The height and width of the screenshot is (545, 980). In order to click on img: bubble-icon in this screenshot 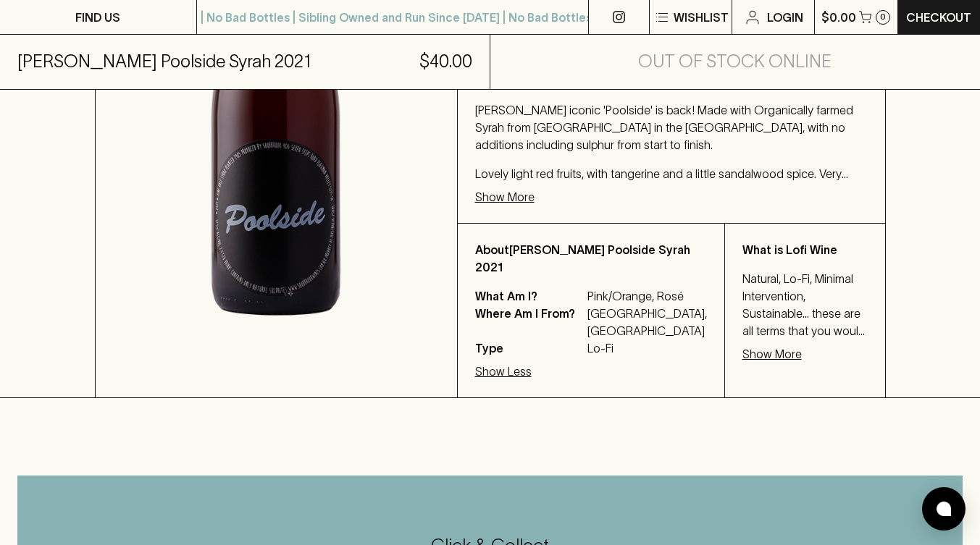, I will do `click(944, 509)`.